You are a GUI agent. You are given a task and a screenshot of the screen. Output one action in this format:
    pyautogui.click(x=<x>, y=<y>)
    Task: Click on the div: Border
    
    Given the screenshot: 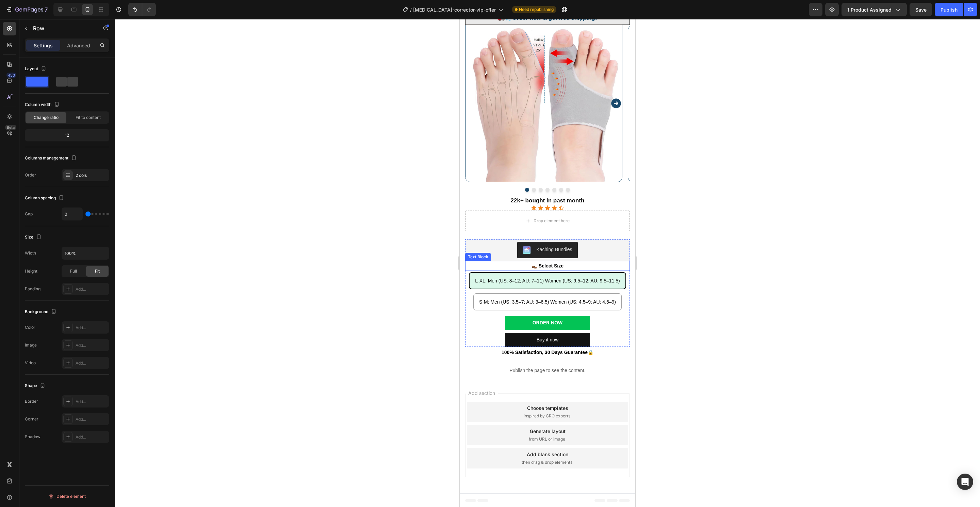 What is the action you would take?
    pyautogui.click(x=31, y=401)
    